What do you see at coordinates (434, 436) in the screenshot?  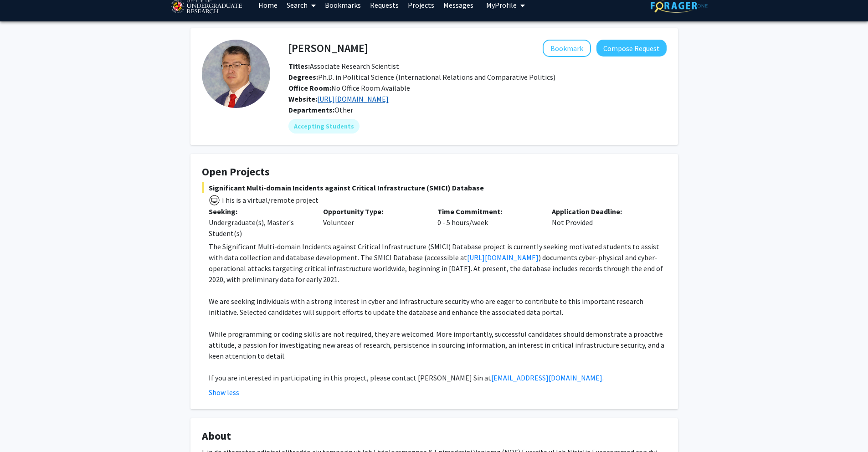 I see `h4: About` at bounding box center [434, 436].